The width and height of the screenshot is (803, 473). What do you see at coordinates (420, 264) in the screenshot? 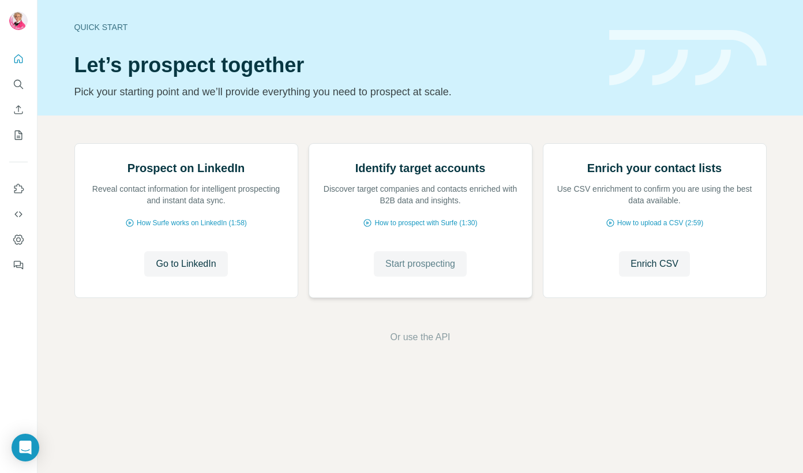
I see `button: Start prospecting` at bounding box center [420, 264].